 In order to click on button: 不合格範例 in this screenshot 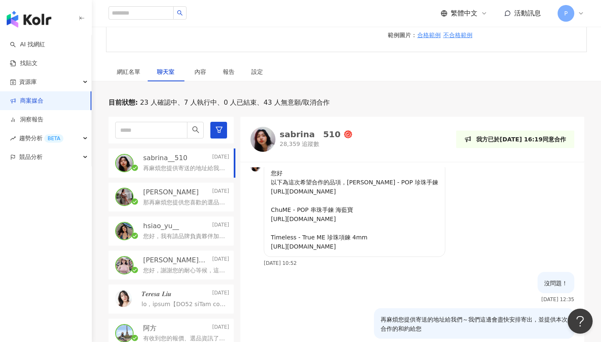, I will do `click(458, 35)`.